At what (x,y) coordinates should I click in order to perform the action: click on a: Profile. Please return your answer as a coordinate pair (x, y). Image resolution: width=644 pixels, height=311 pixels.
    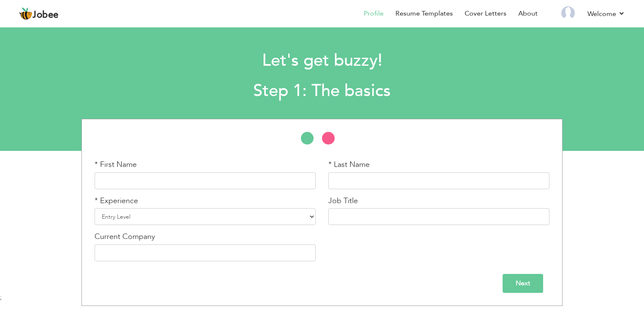
    Looking at the image, I should click on (373, 13).